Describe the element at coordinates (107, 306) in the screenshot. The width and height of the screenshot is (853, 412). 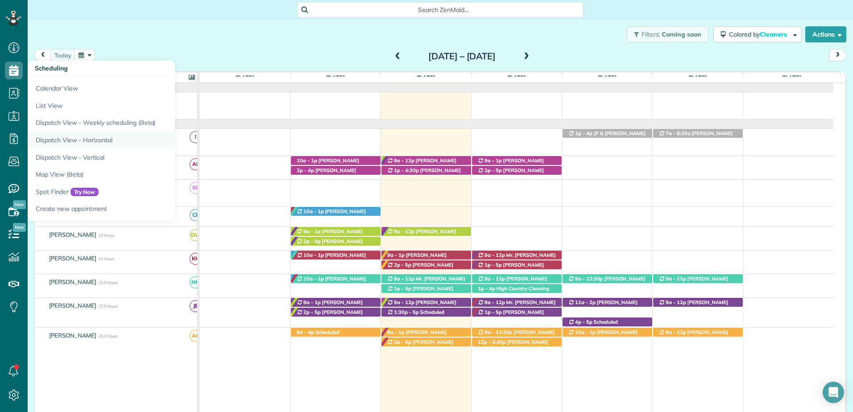
I see `span: 27.5 Hours` at that location.